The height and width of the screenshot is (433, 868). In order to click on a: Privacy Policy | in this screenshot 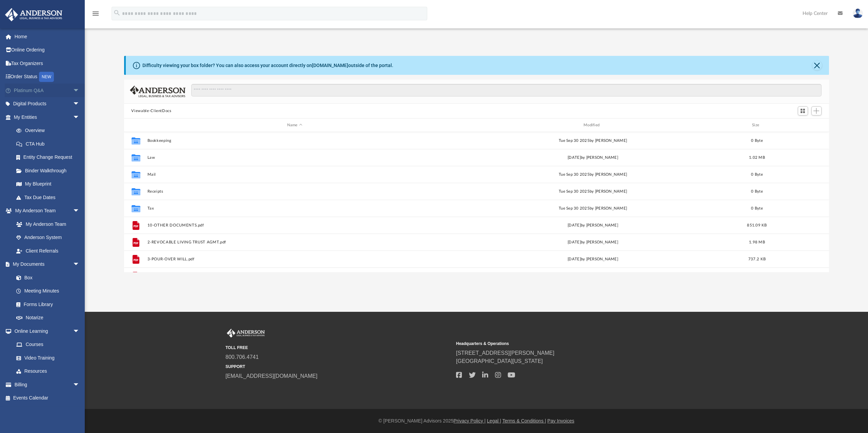, I will do `click(469, 421)`.